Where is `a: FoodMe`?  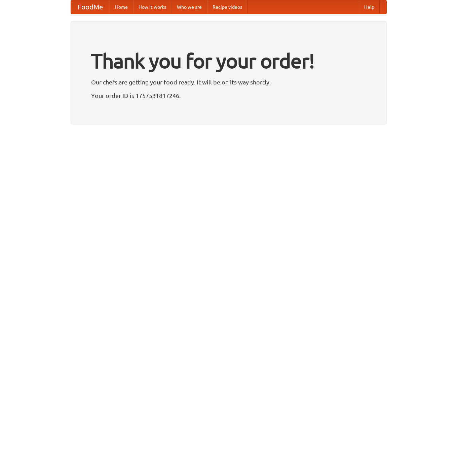 a: FoodMe is located at coordinates (90, 7).